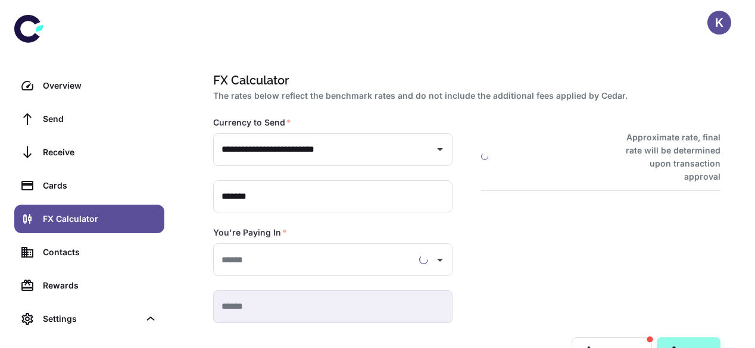  What do you see at coordinates (89, 286) in the screenshot?
I see `a: Rewards` at bounding box center [89, 286].